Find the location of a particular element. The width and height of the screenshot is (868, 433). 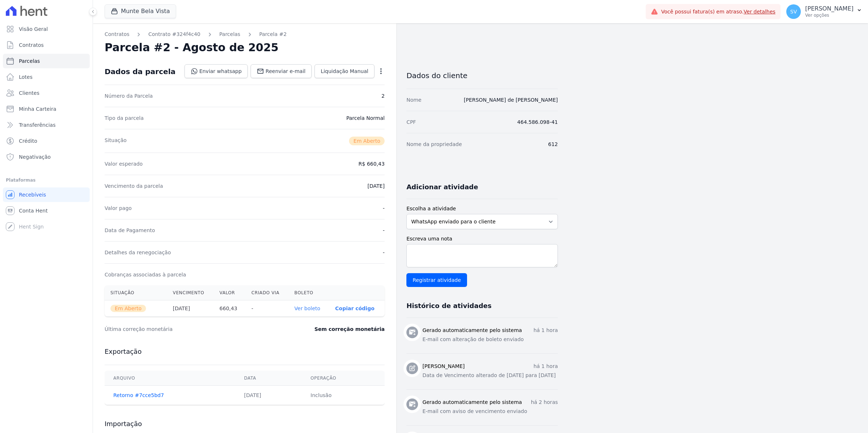

a: Liquidação Manual is located at coordinates (345, 71).